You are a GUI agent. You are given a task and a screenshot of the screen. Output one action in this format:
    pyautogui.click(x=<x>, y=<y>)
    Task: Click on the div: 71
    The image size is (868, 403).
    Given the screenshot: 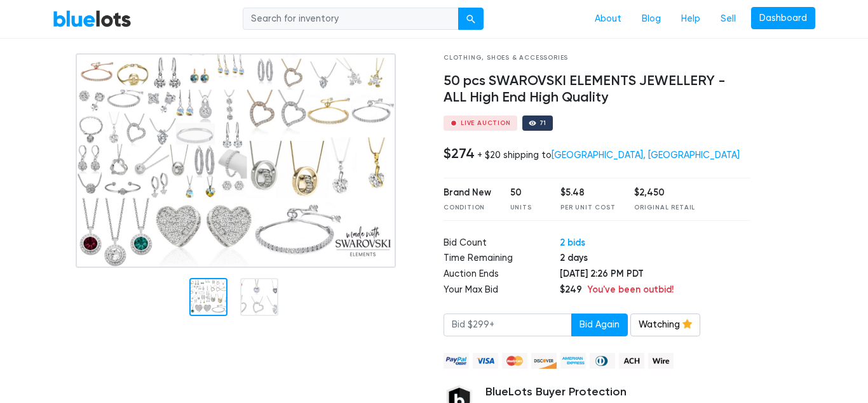 What is the action you would take?
    pyautogui.click(x=543, y=123)
    